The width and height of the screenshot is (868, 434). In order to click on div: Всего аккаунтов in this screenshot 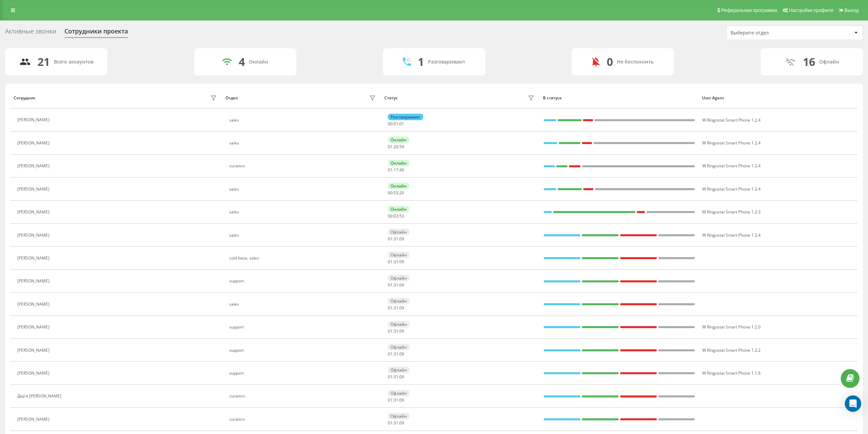, I will do `click(74, 62)`.